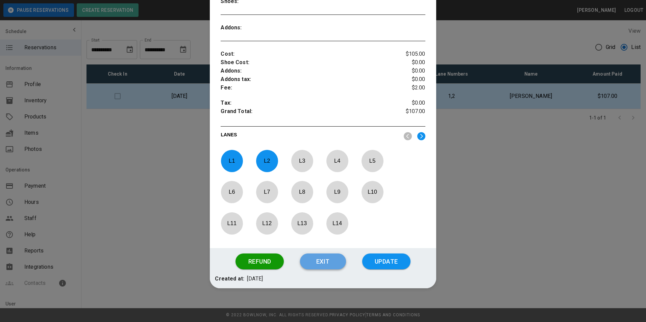 Image resolution: width=646 pixels, height=322 pixels. Describe the element at coordinates (421, 136) in the screenshot. I see `img: right.svg` at that location.